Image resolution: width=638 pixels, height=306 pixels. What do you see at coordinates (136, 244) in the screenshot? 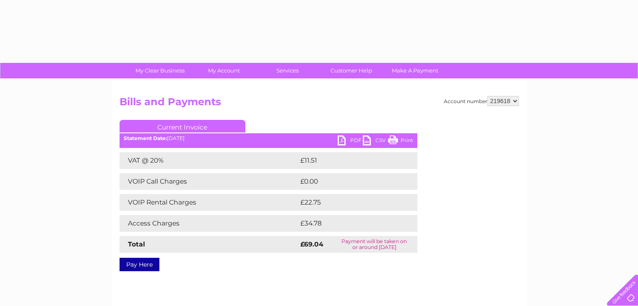
I see `strong: Total` at bounding box center [136, 244].